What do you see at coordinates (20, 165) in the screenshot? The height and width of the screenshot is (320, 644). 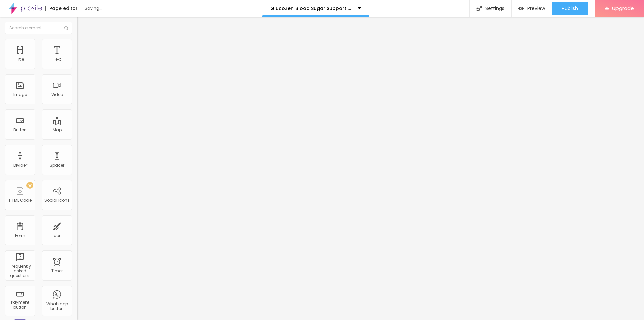 I see `div: Divider` at bounding box center [20, 165].